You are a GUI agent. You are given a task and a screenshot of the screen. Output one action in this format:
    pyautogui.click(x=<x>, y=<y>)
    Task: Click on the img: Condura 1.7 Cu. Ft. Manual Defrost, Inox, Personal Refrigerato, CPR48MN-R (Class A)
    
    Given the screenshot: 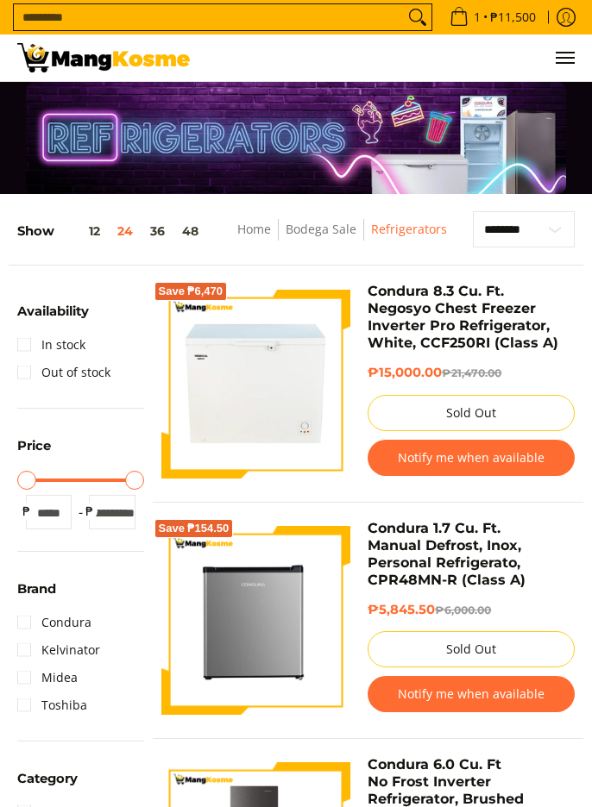 What is the action you would take?
    pyautogui.click(x=256, y=621)
    